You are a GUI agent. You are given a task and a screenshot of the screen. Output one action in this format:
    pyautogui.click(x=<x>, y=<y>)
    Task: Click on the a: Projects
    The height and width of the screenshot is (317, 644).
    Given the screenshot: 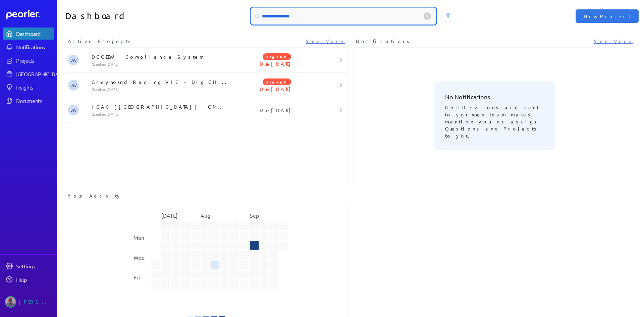 What is the action you would take?
    pyautogui.click(x=28, y=61)
    